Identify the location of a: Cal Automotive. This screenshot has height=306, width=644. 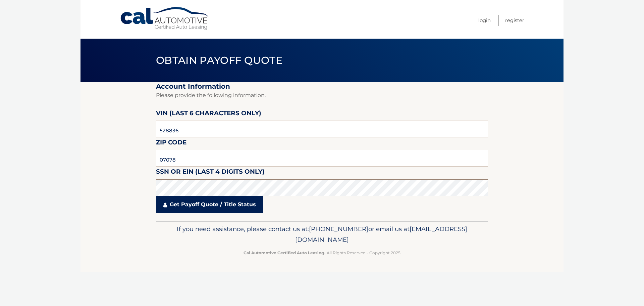
(165, 19).